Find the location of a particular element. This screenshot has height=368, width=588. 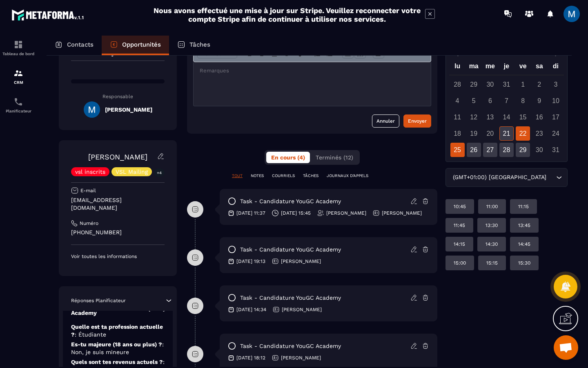

div: 16 is located at coordinates (539, 117).